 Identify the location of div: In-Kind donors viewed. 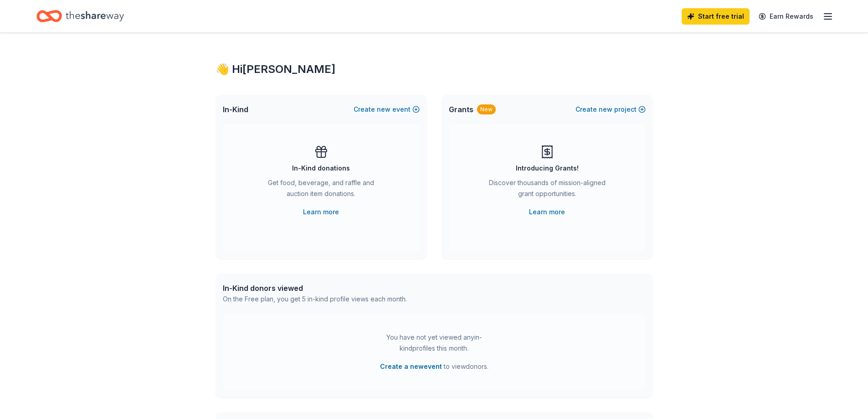
(315, 288).